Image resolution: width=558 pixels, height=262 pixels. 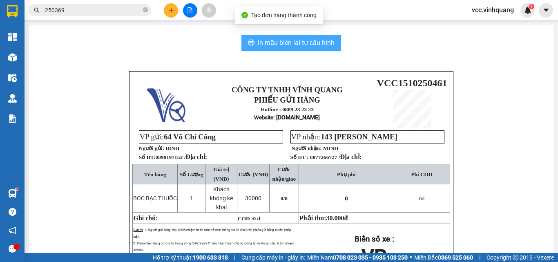 What do you see at coordinates (346, 174) in the screenshot?
I see `span: Phụ phí` at bounding box center [346, 174].